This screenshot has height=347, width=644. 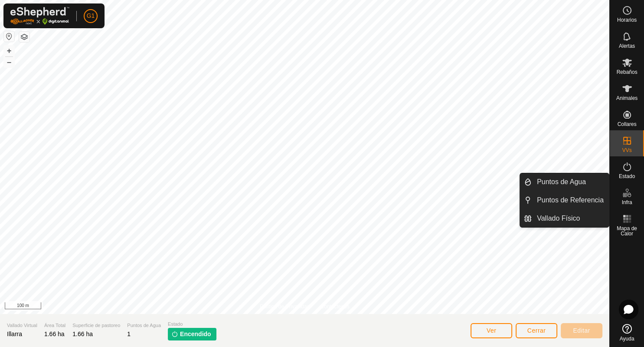 I want to click on a: Contáctenos, so click(x=335, y=306).